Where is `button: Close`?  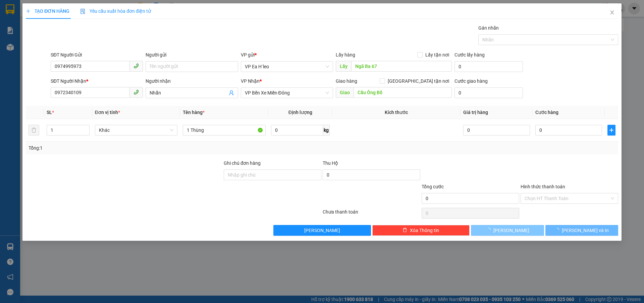
button: Close is located at coordinates (612, 13).